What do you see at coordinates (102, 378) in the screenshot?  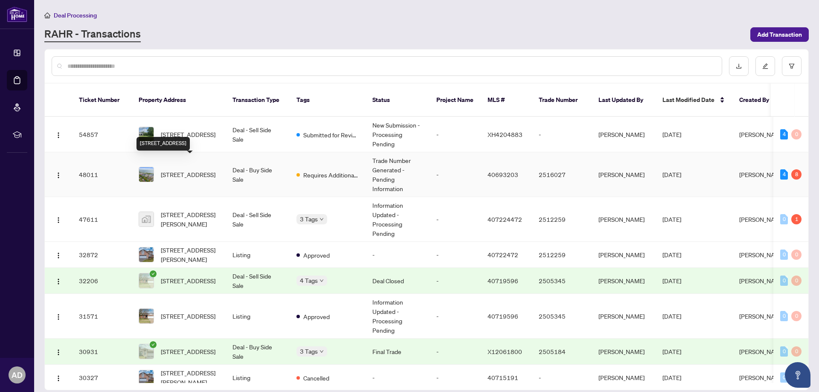 I see `td: 30327` at bounding box center [102, 378].